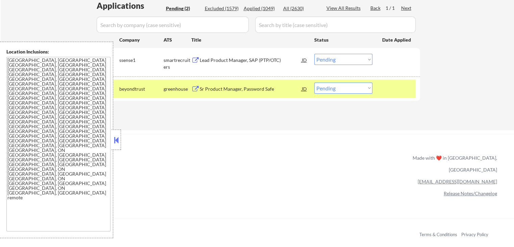  What do you see at coordinates (300, 8) in the screenshot?
I see `div: All (2630)` at bounding box center [300, 8].